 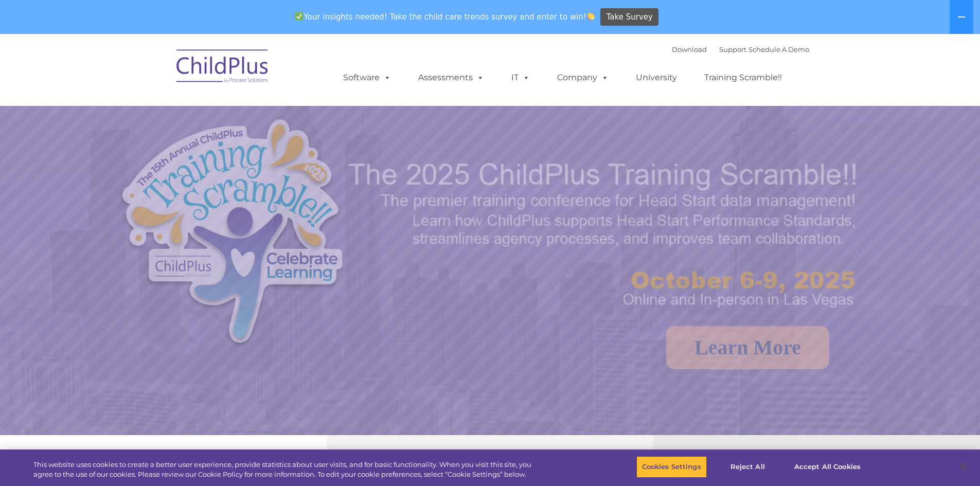 I want to click on a: Take Survey, so click(x=629, y=17).